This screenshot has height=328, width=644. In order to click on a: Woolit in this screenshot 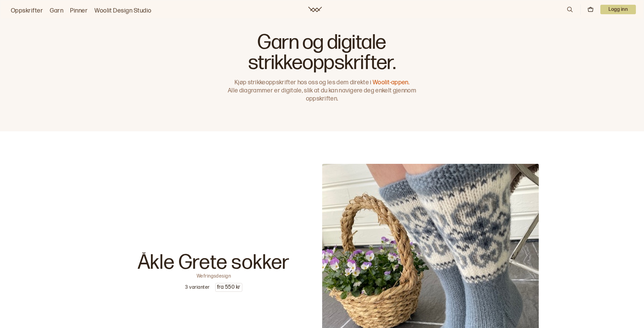, I will do `click(315, 10)`.